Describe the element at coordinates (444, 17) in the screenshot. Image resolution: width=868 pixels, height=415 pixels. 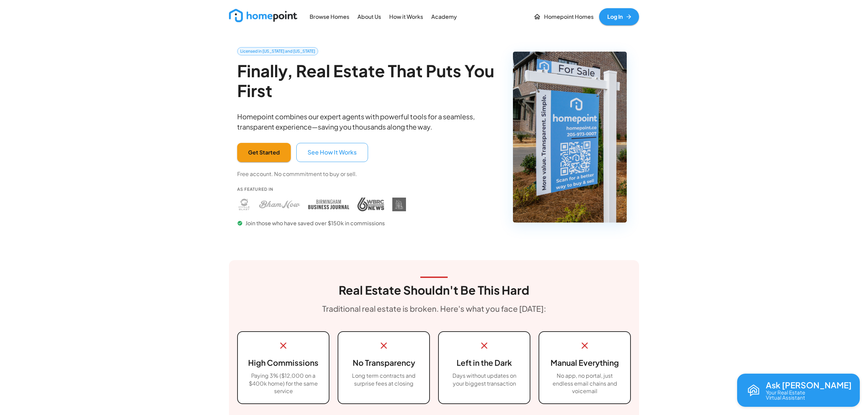
I see `p: Academy` at that location.